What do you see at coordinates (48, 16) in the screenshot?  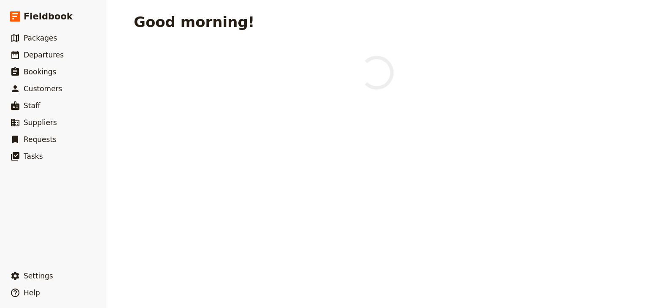 I see `span: Fieldbook` at bounding box center [48, 16].